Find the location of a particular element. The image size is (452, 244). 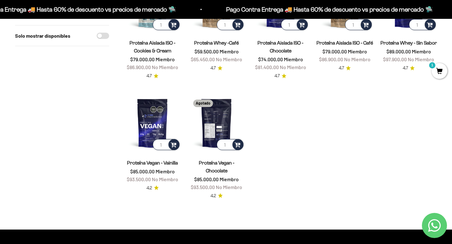

img: Proteína Vegan - Chocolate is located at coordinates (217, 123).